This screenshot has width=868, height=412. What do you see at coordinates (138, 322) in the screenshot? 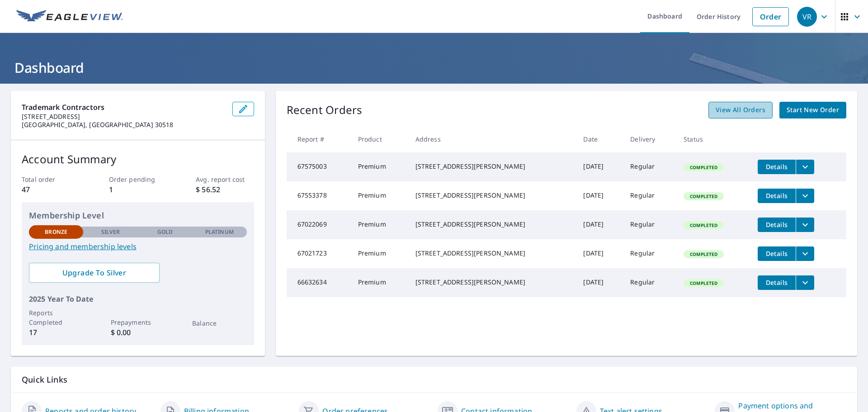
I see `p: Prepayments` at bounding box center [138, 322].